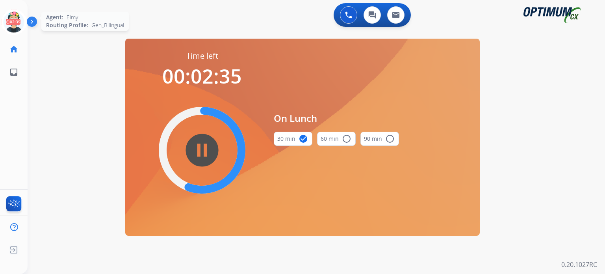 Image resolution: width=605 pixels, height=274 pixels. Describe the element at coordinates (72, 17) in the screenshot. I see `span: Eimy` at that location.